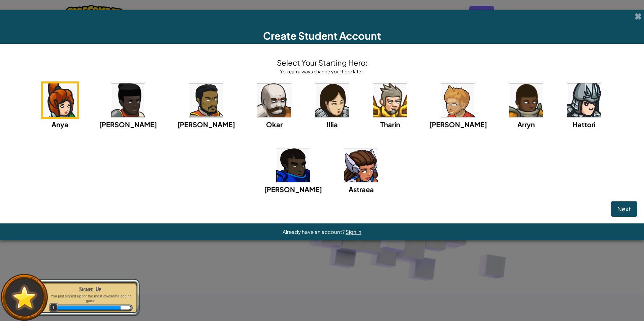 Image resolution: width=644 pixels, height=321 pixels. What do you see at coordinates (353, 232) in the screenshot?
I see `span: Sign in` at bounding box center [353, 232].